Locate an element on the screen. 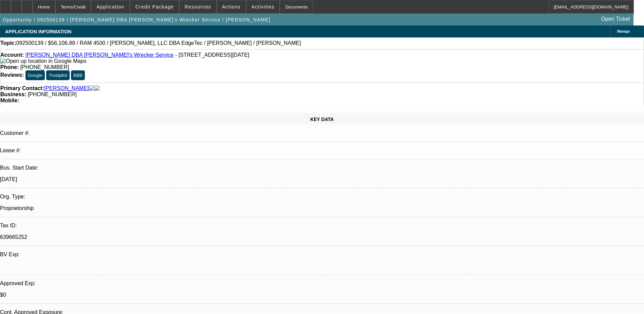 The width and height of the screenshot is (644, 314). span: Credit Package is located at coordinates (154, 7).